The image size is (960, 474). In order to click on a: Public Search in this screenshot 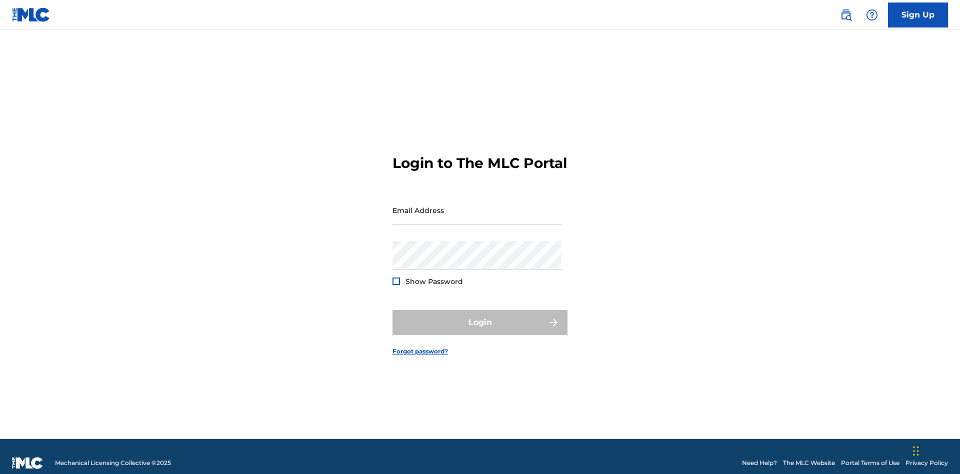, I will do `click(846, 15)`.